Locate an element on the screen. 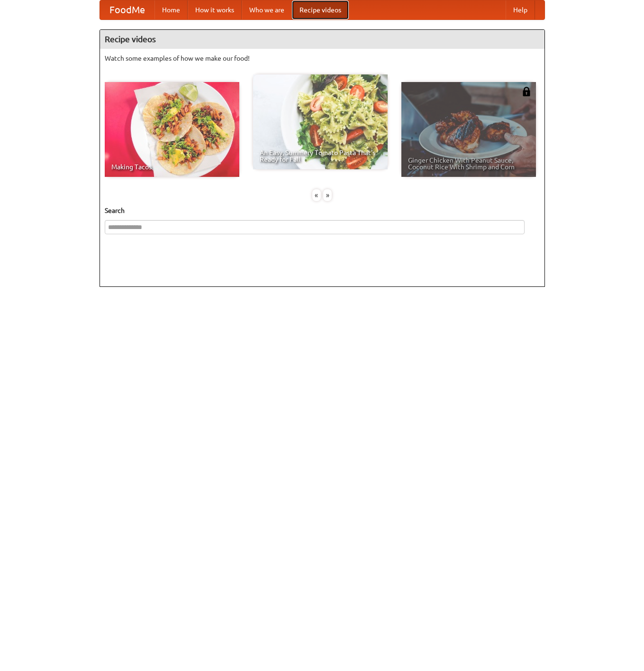  a: Making Tacos is located at coordinates (172, 129).